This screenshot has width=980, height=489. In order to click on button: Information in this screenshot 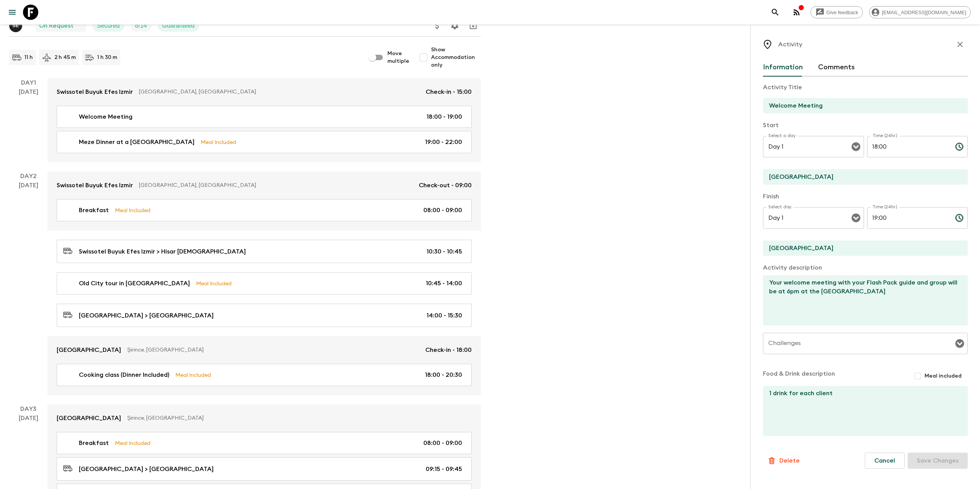, I will do `click(783, 67)`.